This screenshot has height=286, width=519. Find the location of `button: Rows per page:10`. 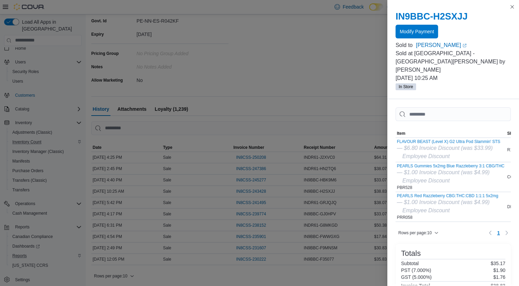

button: Rows per page:10 is located at coordinates (418, 233).